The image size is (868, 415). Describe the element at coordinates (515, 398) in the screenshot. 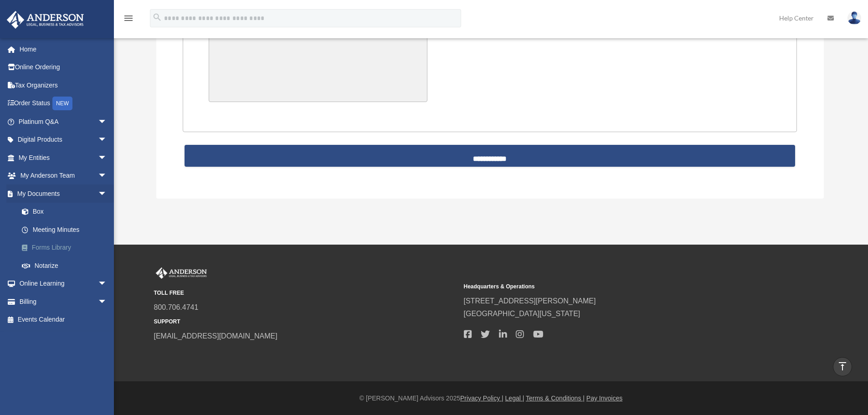

I see `a: Legal |` at that location.